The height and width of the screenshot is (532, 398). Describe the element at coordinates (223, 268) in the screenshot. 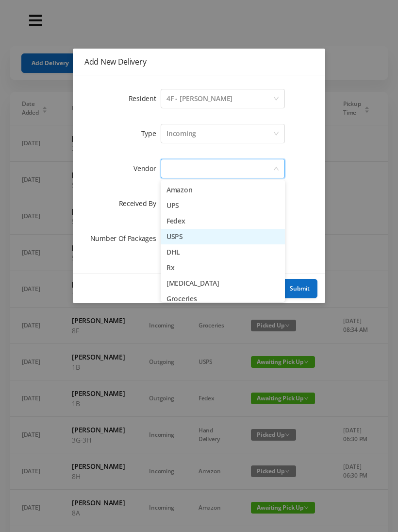

I see `li: Rx` at that location.